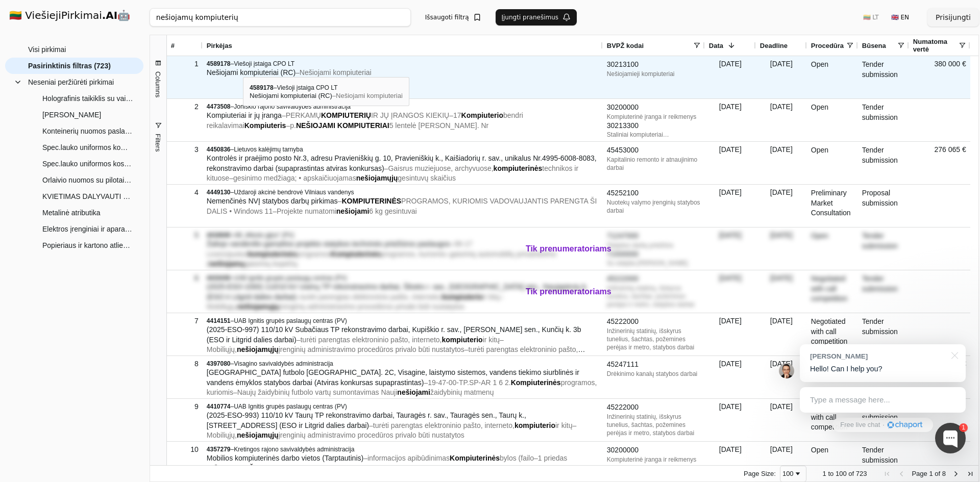  What do you see at coordinates (88, 180) in the screenshot?
I see `span: Orlaivio nuomos su pilotais paslauga` at bounding box center [88, 180].